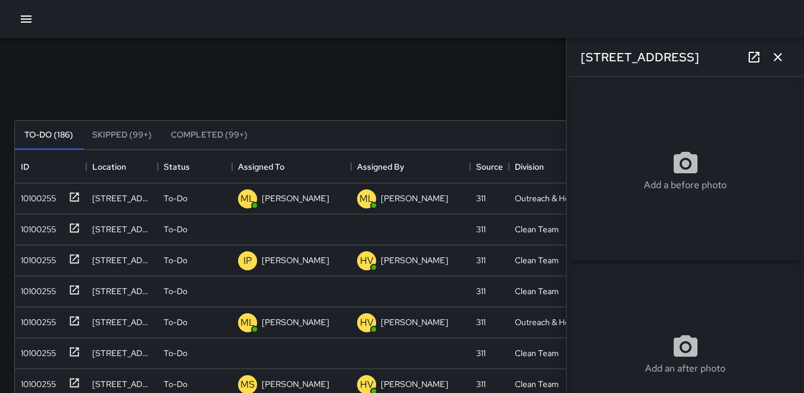 The image size is (804, 393). Describe the element at coordinates (122, 260) in the screenshot. I see `div: 457 Jessie Street` at that location.